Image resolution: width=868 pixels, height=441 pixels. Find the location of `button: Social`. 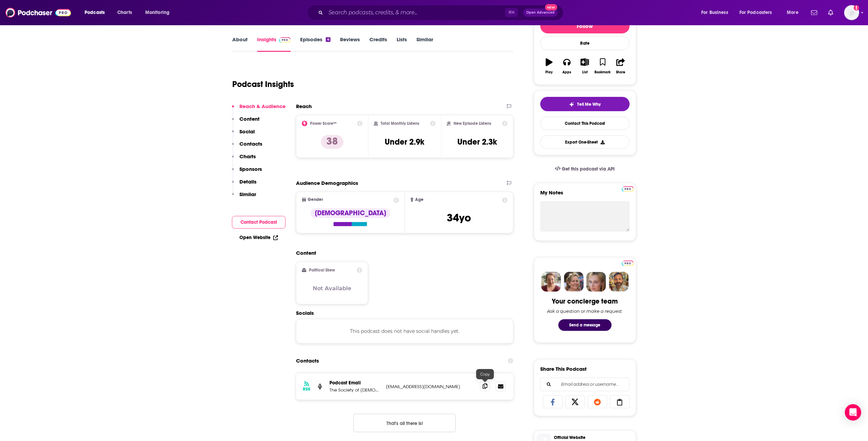

button: Social is located at coordinates (243, 134).